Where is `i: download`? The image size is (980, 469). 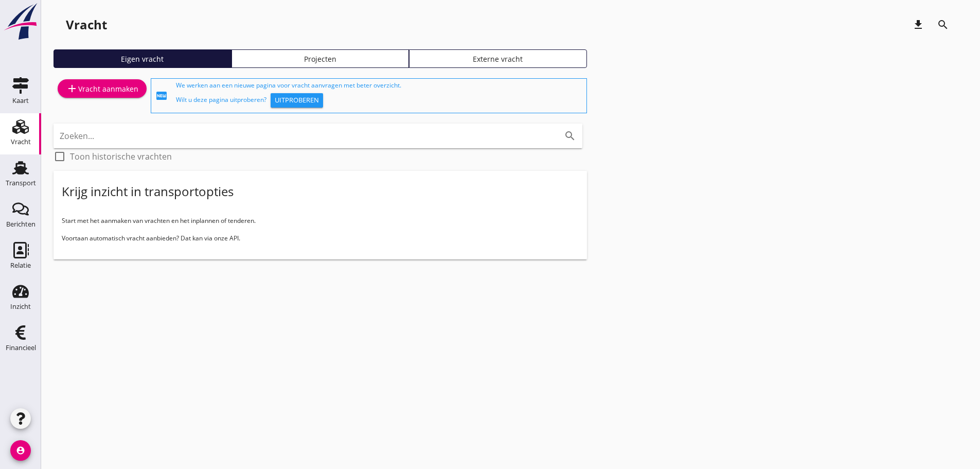 i: download is located at coordinates (918, 25).